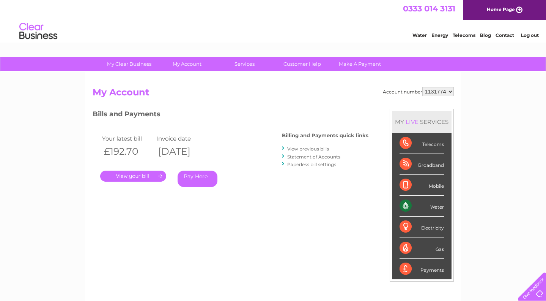  Describe the element at coordinates (302, 64) in the screenshot. I see `a: Customer Help` at that location.